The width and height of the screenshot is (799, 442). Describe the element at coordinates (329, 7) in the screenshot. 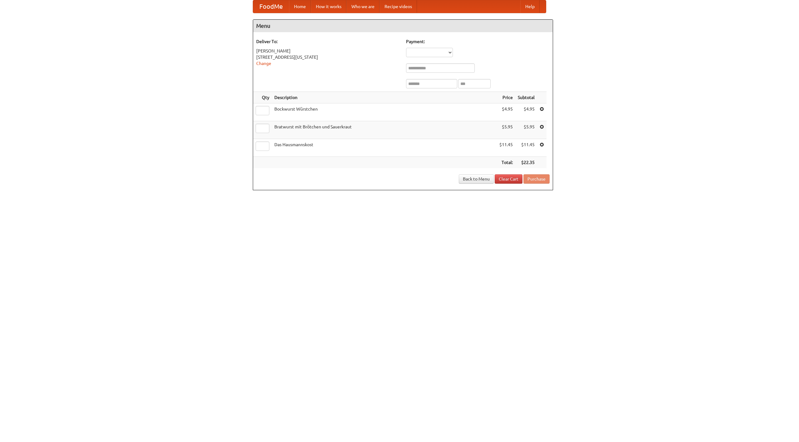

I see `a: How it works` at that location.